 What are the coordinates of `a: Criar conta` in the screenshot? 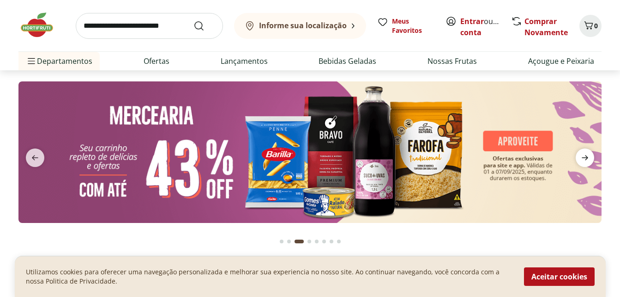 It's located at (486, 27).